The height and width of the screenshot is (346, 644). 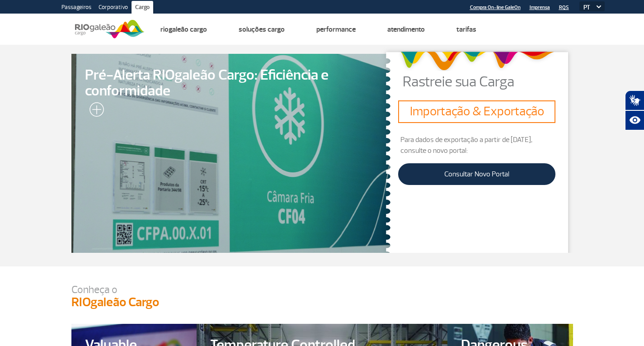 What do you see at coordinates (477, 174) in the screenshot?
I see `a: Consultar Novo Portal` at bounding box center [477, 174].